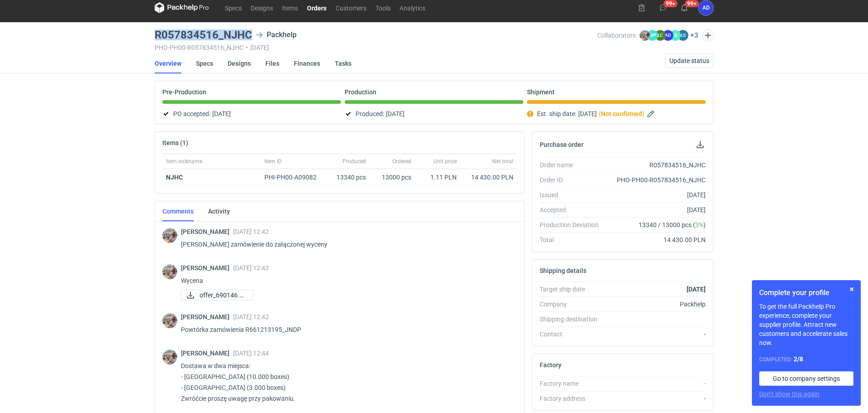 Image resolution: width=868 pixels, height=413 pixels. Describe the element at coordinates (621, 113) in the screenshot. I see `strong: Not confirmed` at that location.